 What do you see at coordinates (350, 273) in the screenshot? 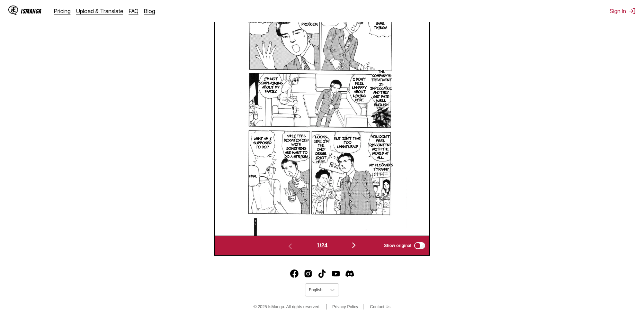
I see `a: Discord` at bounding box center [350, 273].